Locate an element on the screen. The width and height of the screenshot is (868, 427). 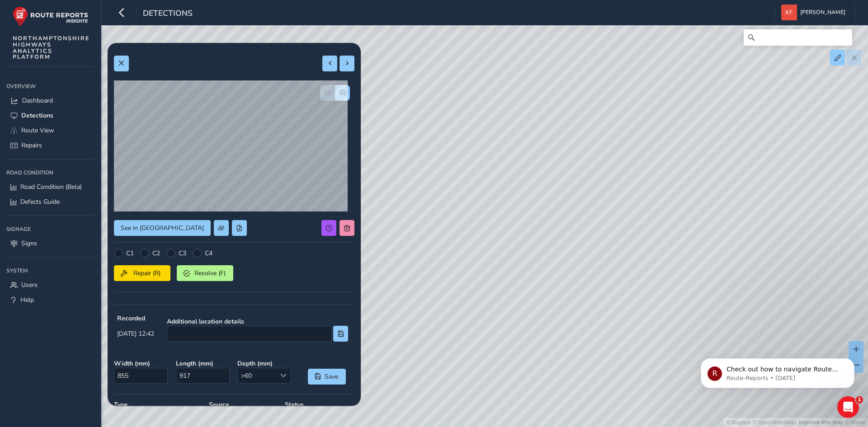
a: Repairs is located at coordinates (50, 145).